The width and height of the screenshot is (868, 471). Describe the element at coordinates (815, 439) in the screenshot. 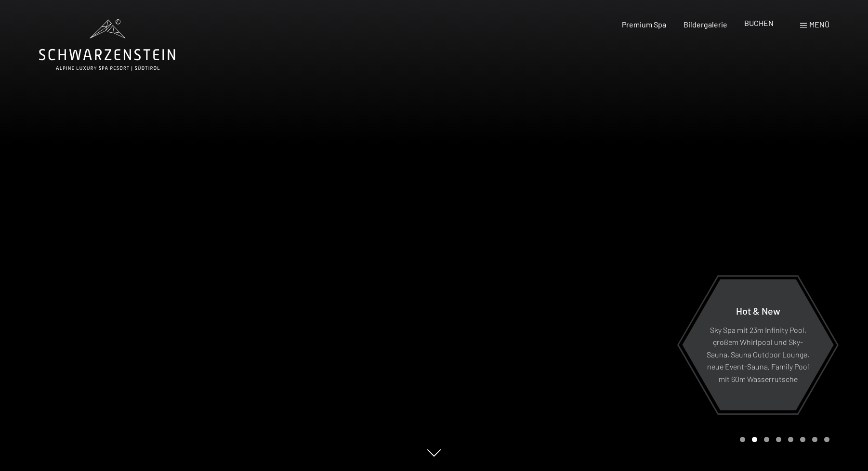

I see `div: Carousel Page 7` at that location.